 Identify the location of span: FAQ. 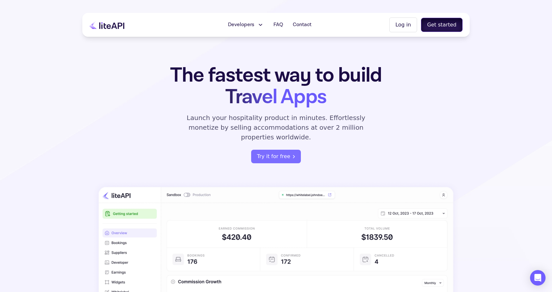
(278, 25).